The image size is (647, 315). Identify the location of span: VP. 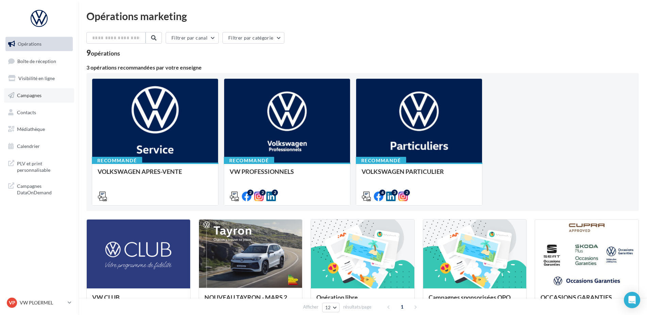
(12, 302).